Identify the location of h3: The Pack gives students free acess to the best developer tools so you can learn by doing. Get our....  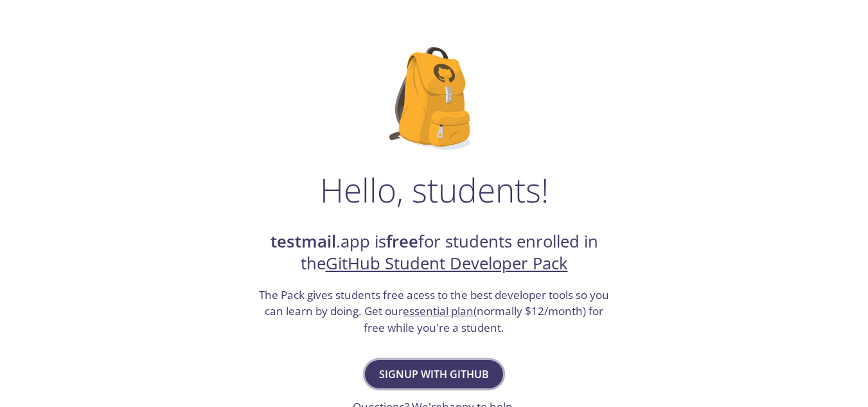
(434, 311).